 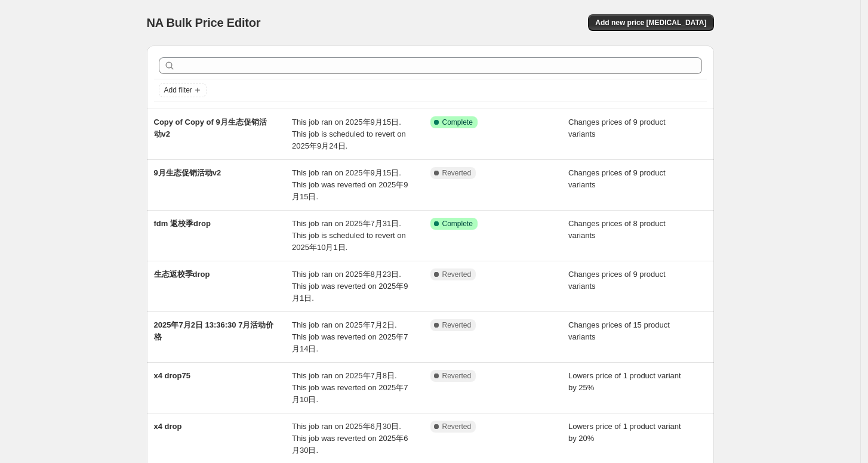 What do you see at coordinates (168, 426) in the screenshot?
I see `span: x4 drop` at bounding box center [168, 426].